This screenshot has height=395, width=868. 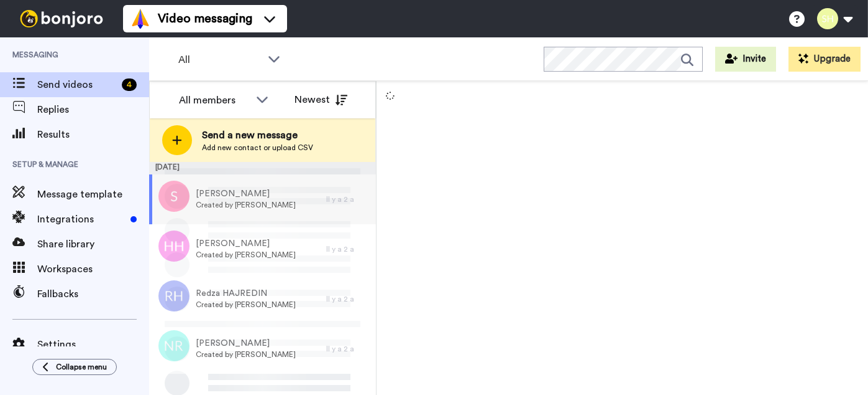 I want to click on img: hh.png, so click(x=174, y=246).